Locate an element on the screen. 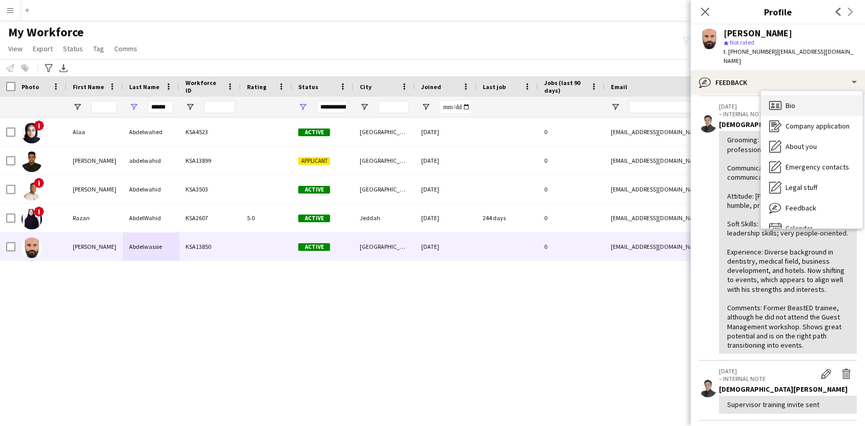  span: My Workforce is located at coordinates (46, 32).